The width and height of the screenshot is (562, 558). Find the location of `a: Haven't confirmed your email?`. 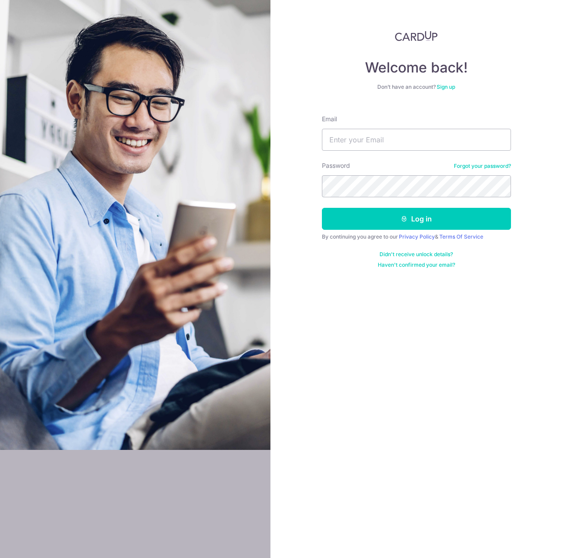

a: Haven't confirmed your email? is located at coordinates (416, 265).